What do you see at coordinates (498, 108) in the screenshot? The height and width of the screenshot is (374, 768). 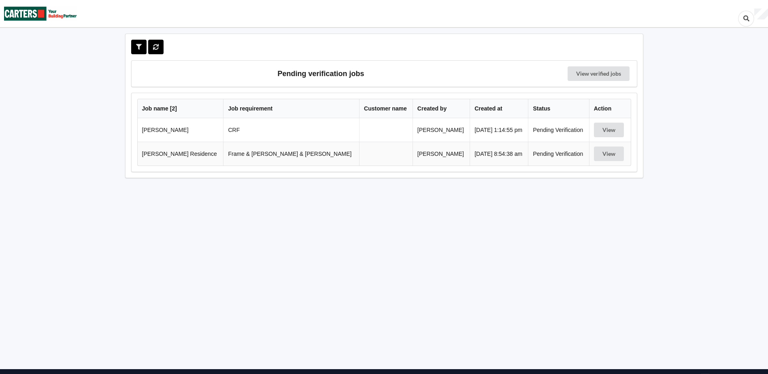 I see `th: Created at` at bounding box center [498, 108].